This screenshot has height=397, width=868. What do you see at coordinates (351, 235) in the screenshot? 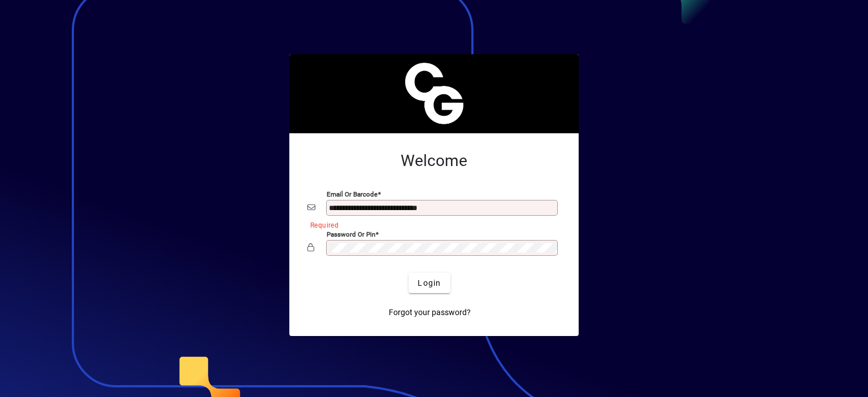
I see `mat-label: Password or Pin` at bounding box center [351, 235].